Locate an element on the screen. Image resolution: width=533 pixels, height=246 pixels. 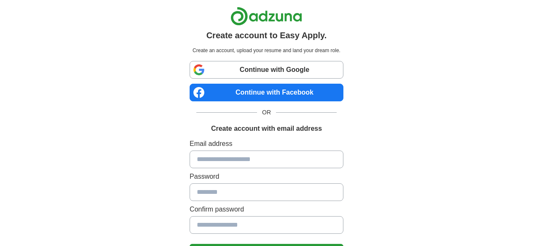
label: Confirm password is located at coordinates (266, 210).